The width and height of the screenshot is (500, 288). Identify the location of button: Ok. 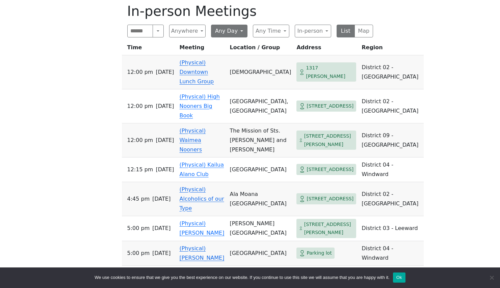
(399, 278).